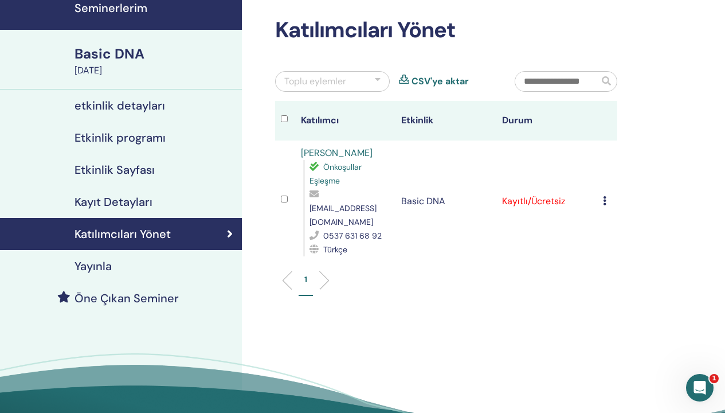 The image size is (725, 413). I want to click on td: Basic DNA, so click(446, 201).